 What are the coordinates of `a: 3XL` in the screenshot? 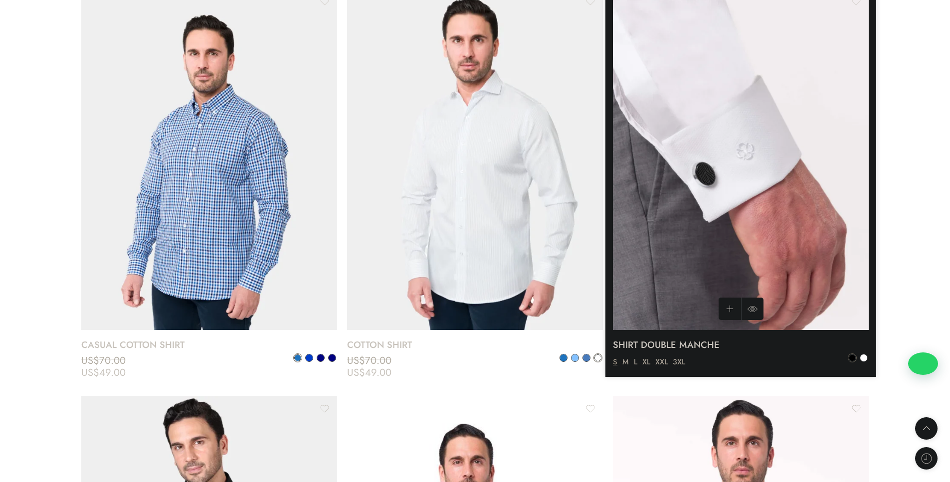 It's located at (678, 362).